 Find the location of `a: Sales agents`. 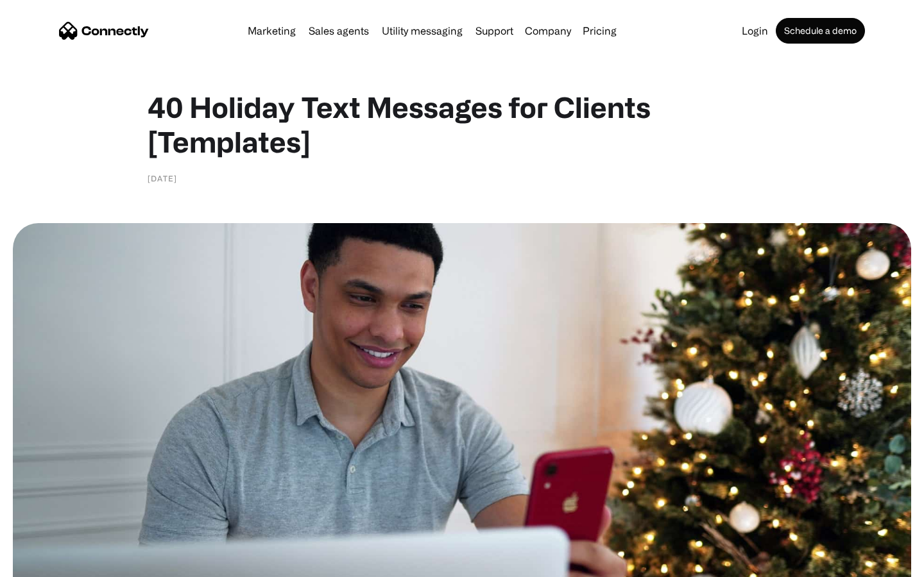

a: Sales agents is located at coordinates (339, 30).